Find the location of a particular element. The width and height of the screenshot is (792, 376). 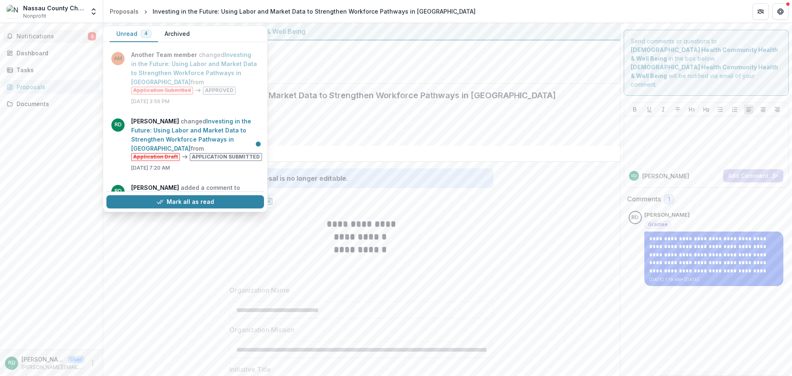

button: Mark all as read is located at coordinates (185, 202).